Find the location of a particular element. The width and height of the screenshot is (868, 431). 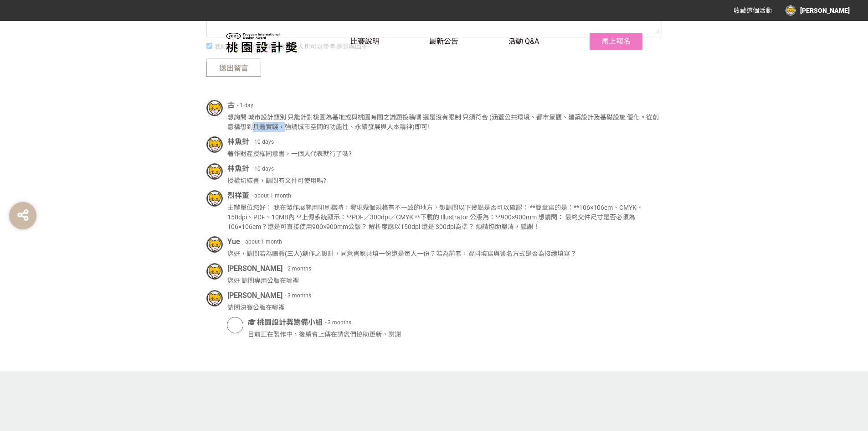

span: - 2 months is located at coordinates (299, 269).